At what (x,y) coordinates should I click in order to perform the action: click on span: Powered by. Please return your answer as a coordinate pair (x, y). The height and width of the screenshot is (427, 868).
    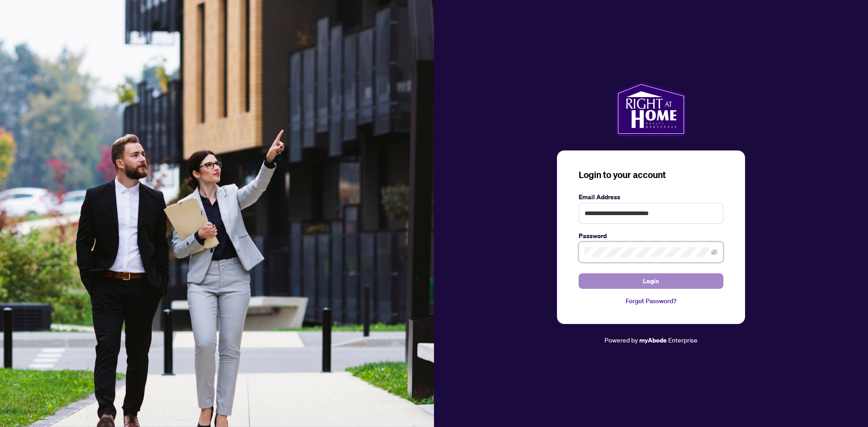
    Looking at the image, I should click on (621, 340).